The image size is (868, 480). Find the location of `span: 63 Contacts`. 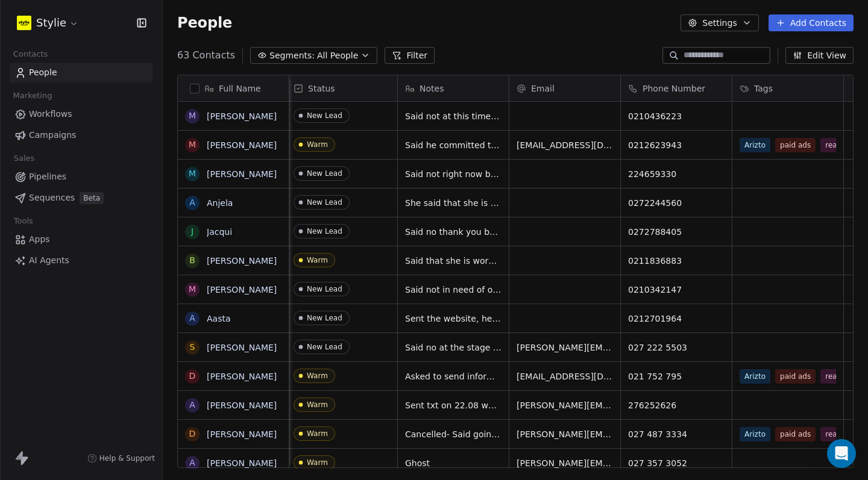

span: 63 Contacts is located at coordinates (206, 55).